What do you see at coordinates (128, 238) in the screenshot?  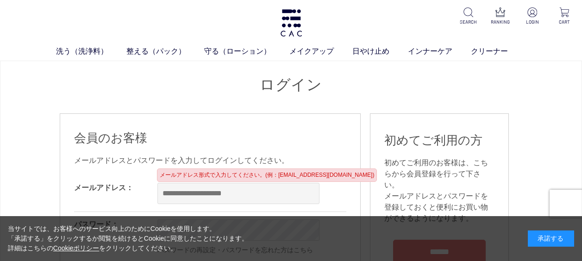 I see `div: 当サイトでは、お客様へのサービス向上のためにCookieを使用します。 「承諾する」をクリックするか閲覧を続けるとCookieに同意したことになります。 詳細はこちらの をクリックしてください。` at bounding box center [128, 238].